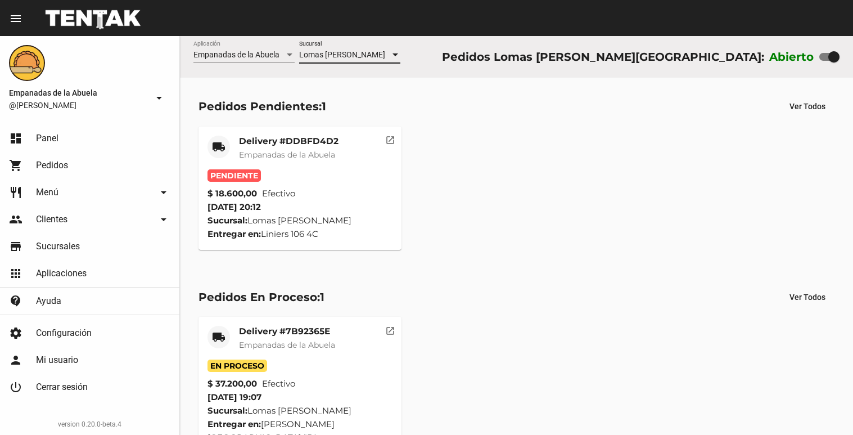 The height and width of the screenshot is (435, 853). What do you see at coordinates (62, 387) in the screenshot?
I see `span: Cerrar sesión` at bounding box center [62, 387].